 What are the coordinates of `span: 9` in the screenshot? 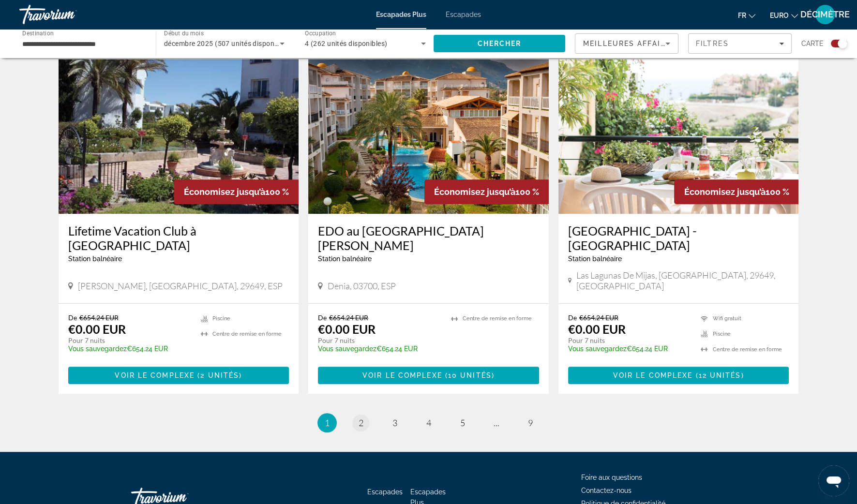 It's located at (530, 423).